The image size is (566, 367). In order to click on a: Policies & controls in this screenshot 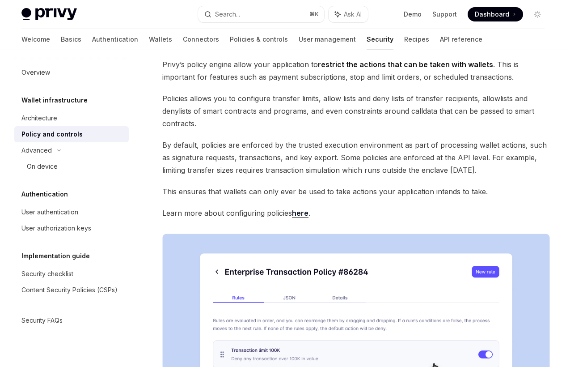, I will do `click(259, 39)`.